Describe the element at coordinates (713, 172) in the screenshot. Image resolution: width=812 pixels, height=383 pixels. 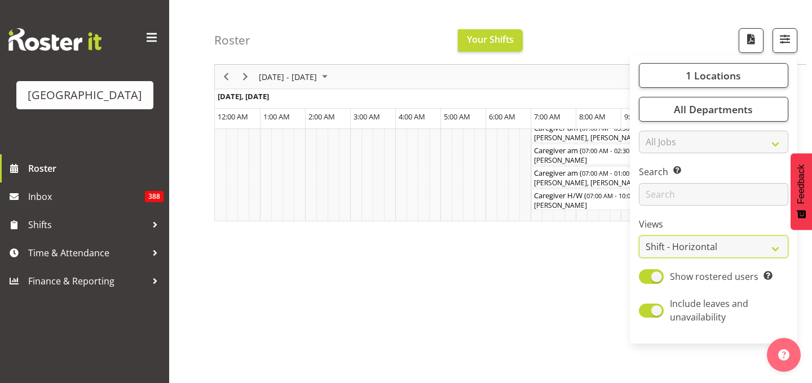
I see `label: Search` at that location.